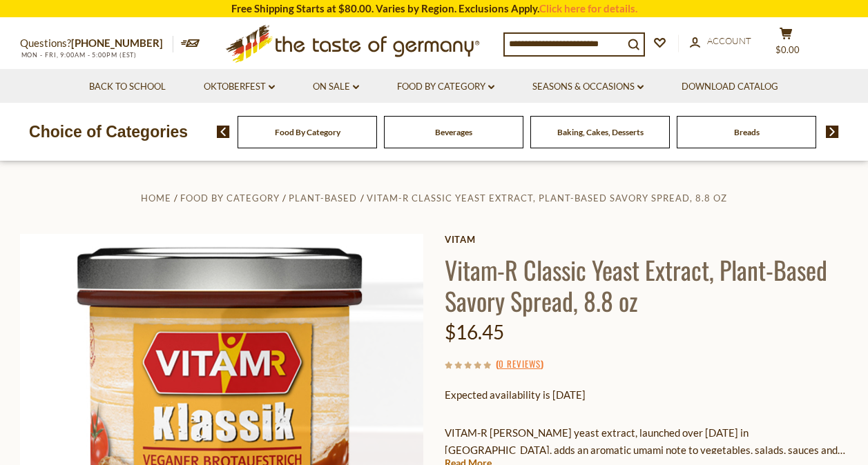  I want to click on span: Account, so click(729, 41).